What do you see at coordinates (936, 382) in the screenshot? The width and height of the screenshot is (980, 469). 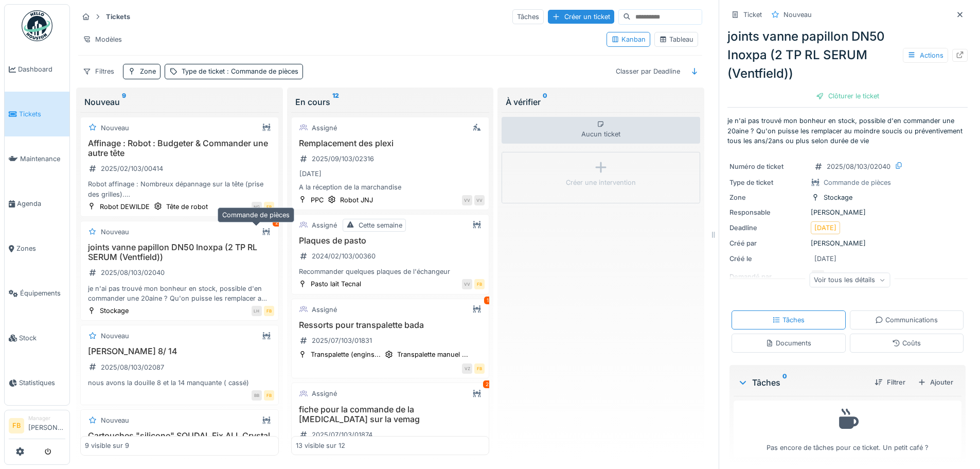 I see `div: Ajouter` at bounding box center [936, 382].